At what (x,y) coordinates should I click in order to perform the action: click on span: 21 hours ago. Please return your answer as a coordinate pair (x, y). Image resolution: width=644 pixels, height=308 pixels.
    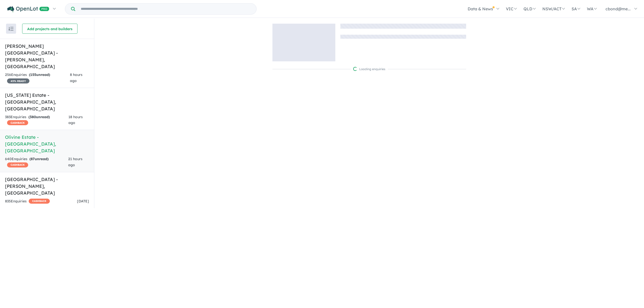
    Looking at the image, I should click on (75, 162).